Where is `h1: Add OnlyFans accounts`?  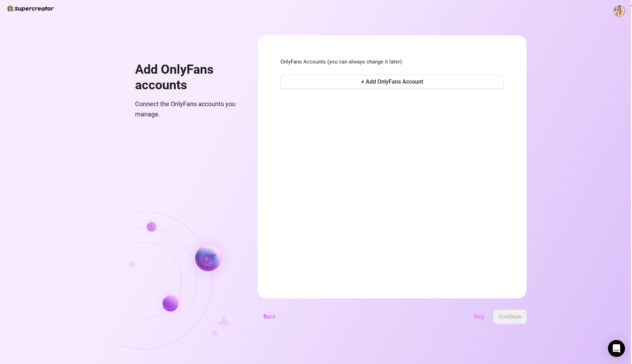 h1: Add OnlyFans accounts is located at coordinates (188, 77).